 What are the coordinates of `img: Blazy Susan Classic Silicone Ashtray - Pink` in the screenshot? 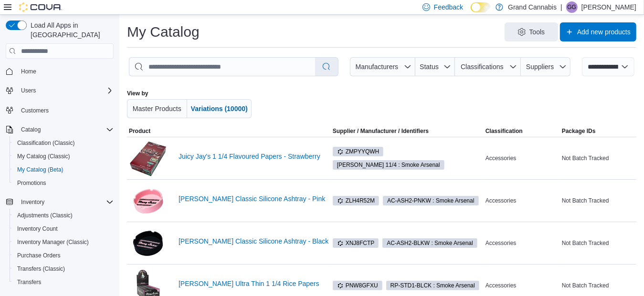 It's located at (148, 201).